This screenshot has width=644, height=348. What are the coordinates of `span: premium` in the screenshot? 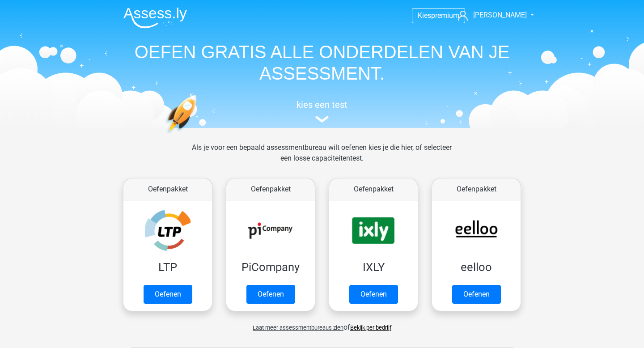 It's located at (445, 15).